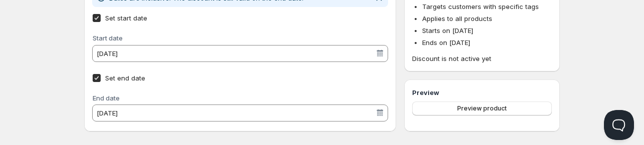 The height and width of the screenshot is (145, 644). Describe the element at coordinates (481, 93) in the screenshot. I see `h3: Preview` at that location.